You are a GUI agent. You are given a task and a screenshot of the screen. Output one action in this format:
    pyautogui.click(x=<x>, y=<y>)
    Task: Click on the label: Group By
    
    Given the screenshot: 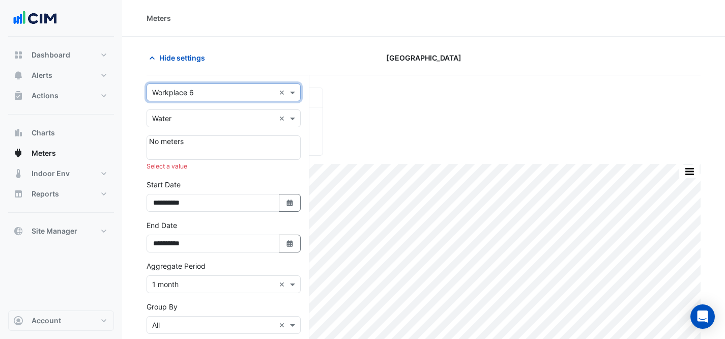 What is the action you would take?
    pyautogui.click(x=162, y=306)
    